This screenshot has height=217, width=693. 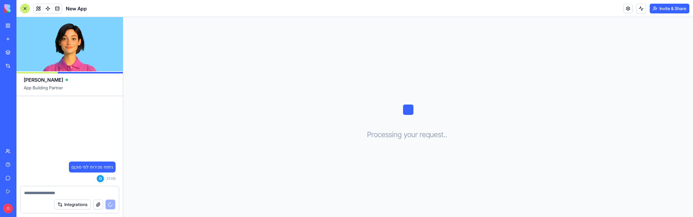 I want to click on span: ניתוח מכירות לפי סוכןם, so click(x=92, y=167).